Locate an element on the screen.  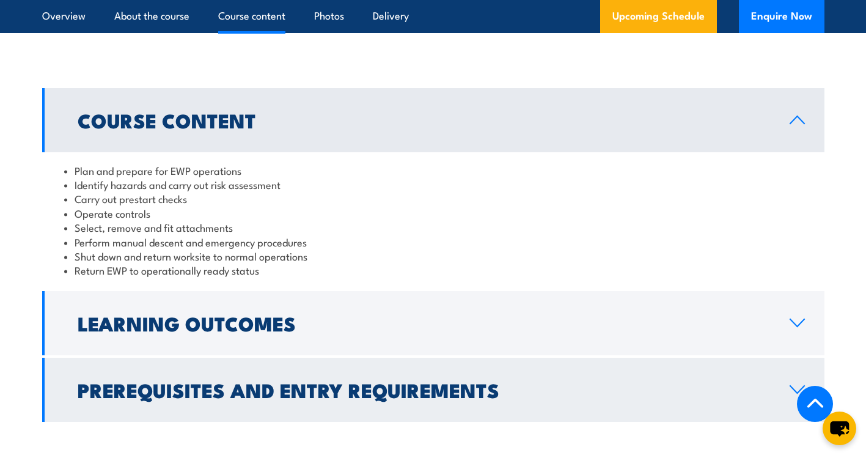
a: Learning Outcomes is located at coordinates (433, 323).